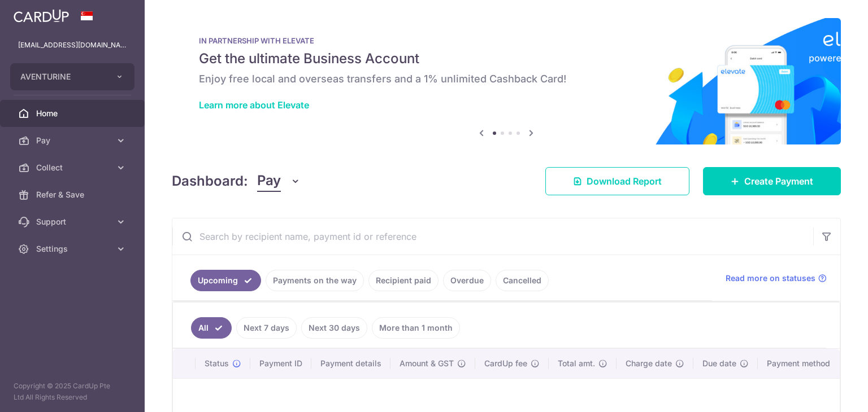  Describe the element at coordinates (281, 364) in the screenshot. I see `th: Payment ID` at that location.